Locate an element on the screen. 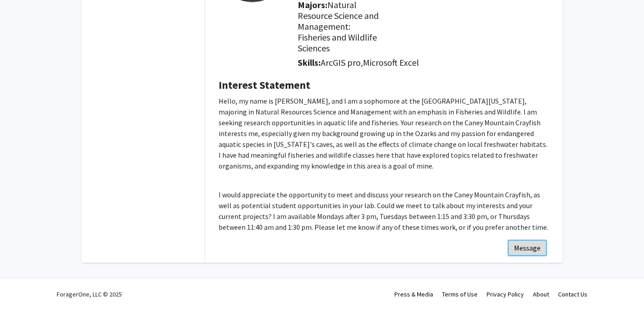 The height and width of the screenshot is (310, 644). div: ForagerOne, LLC © 2025 is located at coordinates (89, 294).